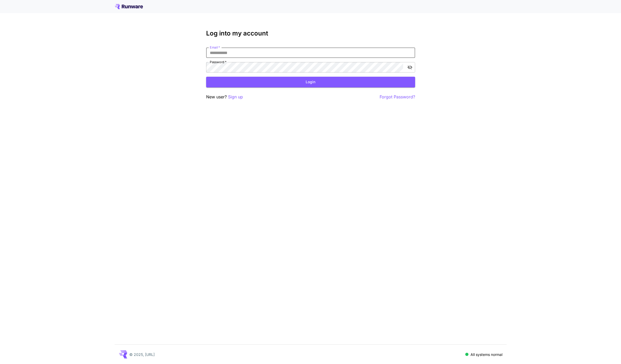 This screenshot has height=364, width=621. Describe the element at coordinates (310, 82) in the screenshot. I see `button: Login` at that location.